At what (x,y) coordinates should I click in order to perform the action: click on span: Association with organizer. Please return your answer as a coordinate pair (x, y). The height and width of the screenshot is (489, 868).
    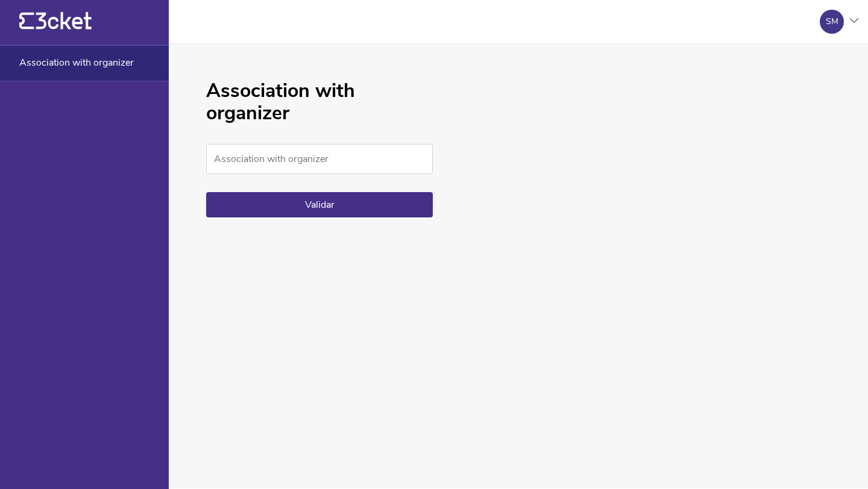
    Looking at the image, I should click on (76, 62).